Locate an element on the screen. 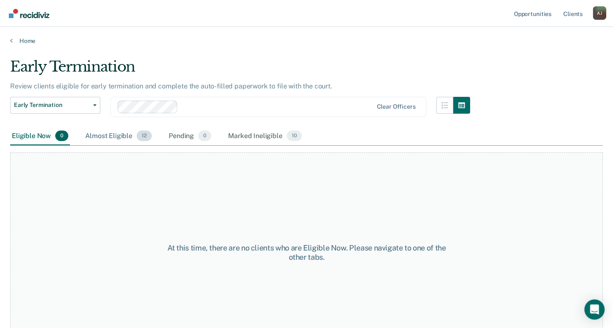  button: Profile dropdown button is located at coordinates (599, 13).